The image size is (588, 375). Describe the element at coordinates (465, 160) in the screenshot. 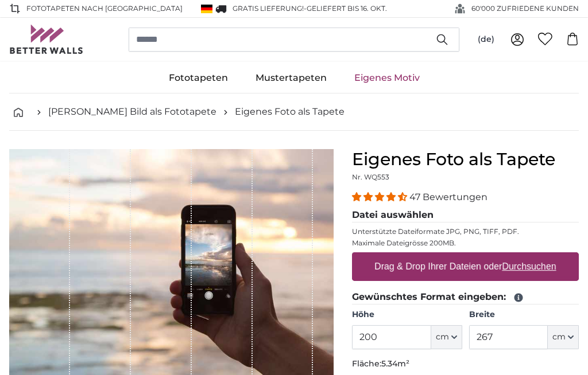

I see `h1: Eigenes Foto als Tapete` at that location.